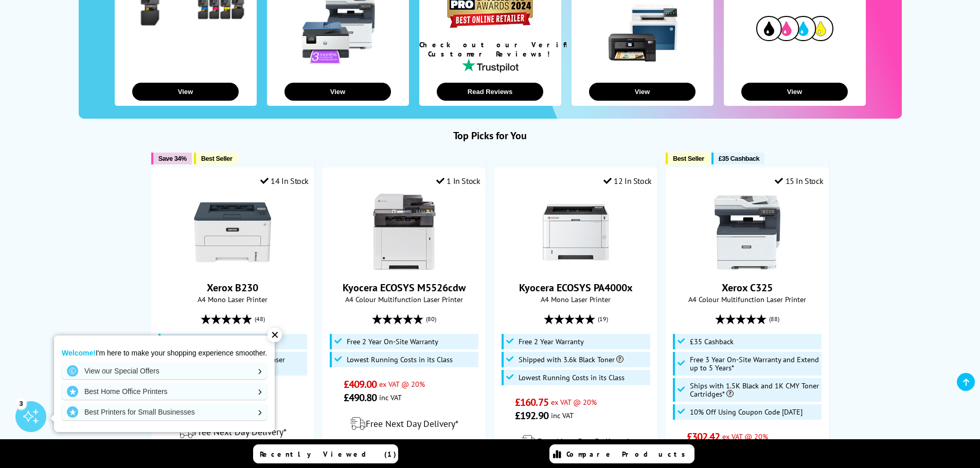  Describe the element at coordinates (627, 181) in the screenshot. I see `div: 12 In Stock` at that location.